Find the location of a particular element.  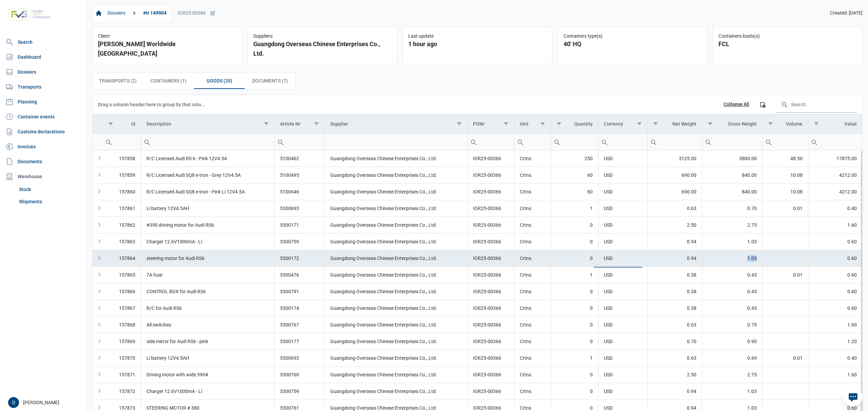

span: Show filter options for column 'Volume' is located at coordinates (771, 124).